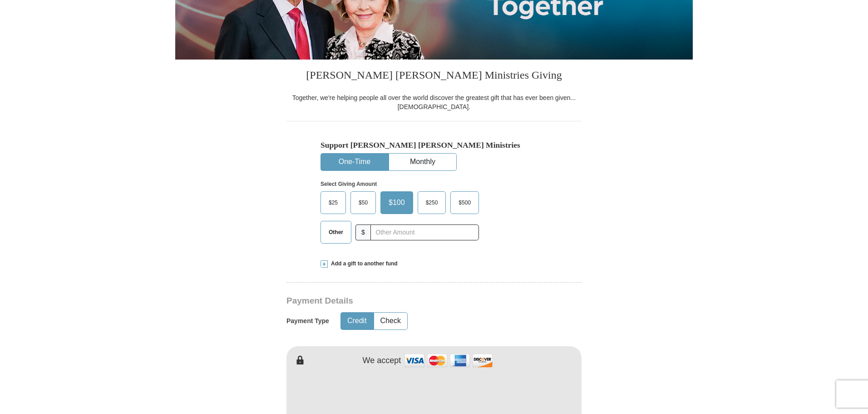 Image resolution: width=868 pixels, height=414 pixels. Describe the element at coordinates (363, 263) in the screenshot. I see `span: Add a gift to another fund` at that location.